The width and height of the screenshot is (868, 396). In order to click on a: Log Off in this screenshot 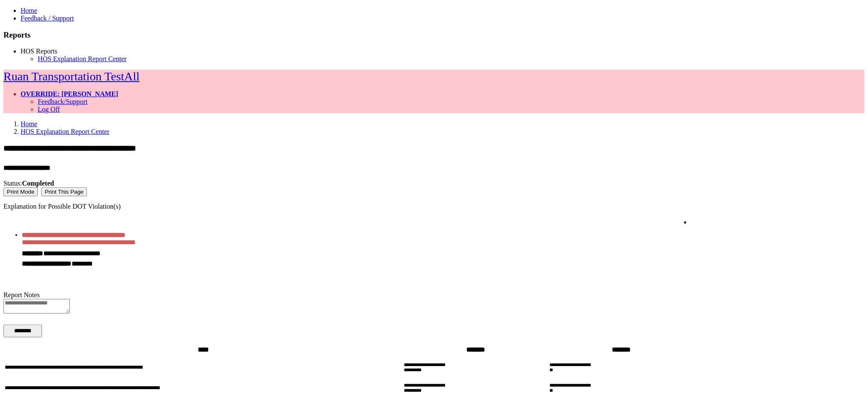, I will do `click(49, 109)`.